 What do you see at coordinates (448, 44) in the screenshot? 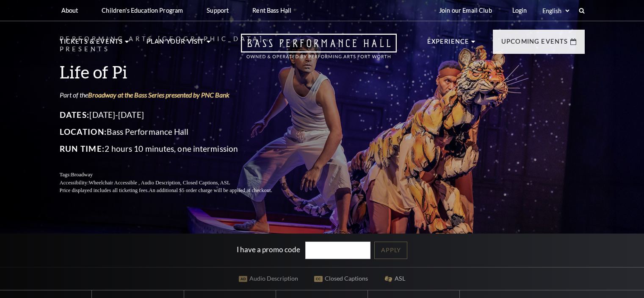
I see `p: Experience` at bounding box center [448, 44].